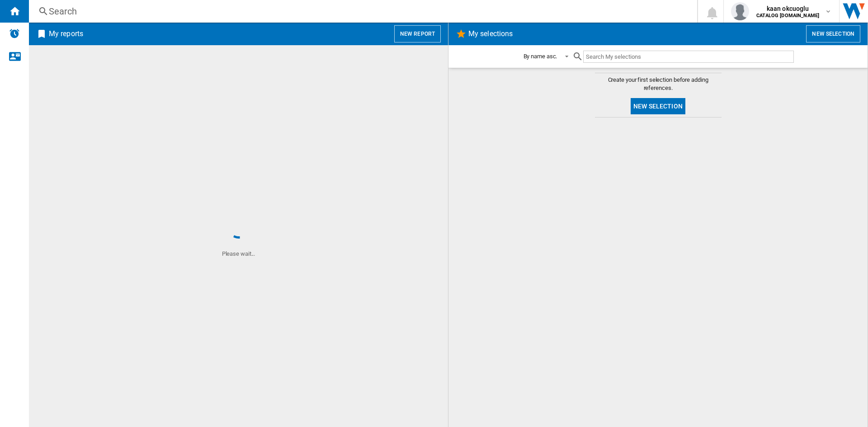 The height and width of the screenshot is (427, 868). What do you see at coordinates (688, 57) in the screenshot?
I see `input: Search My selections` at bounding box center [688, 57].